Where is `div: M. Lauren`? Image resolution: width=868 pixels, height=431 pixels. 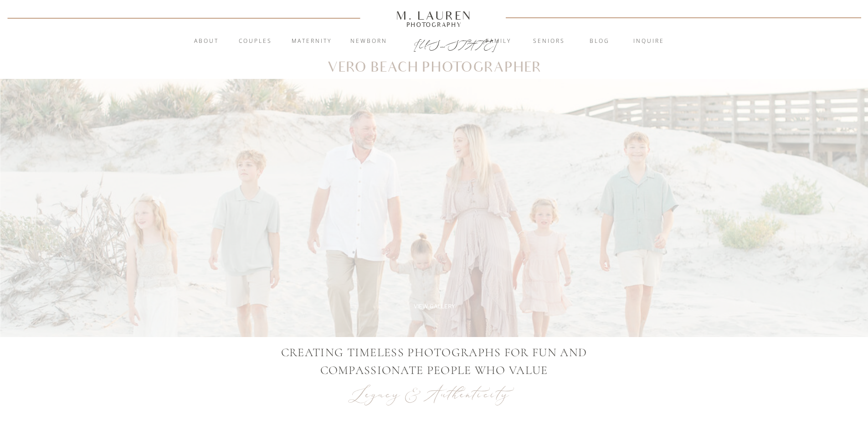 div: M. Lauren is located at coordinates (434, 15).